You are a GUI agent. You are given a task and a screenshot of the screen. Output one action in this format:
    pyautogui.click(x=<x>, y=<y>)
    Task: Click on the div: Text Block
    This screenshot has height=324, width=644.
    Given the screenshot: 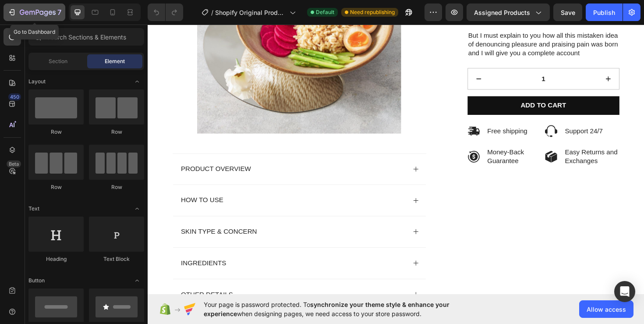 What is the action you would take?
    pyautogui.click(x=117, y=259)
    